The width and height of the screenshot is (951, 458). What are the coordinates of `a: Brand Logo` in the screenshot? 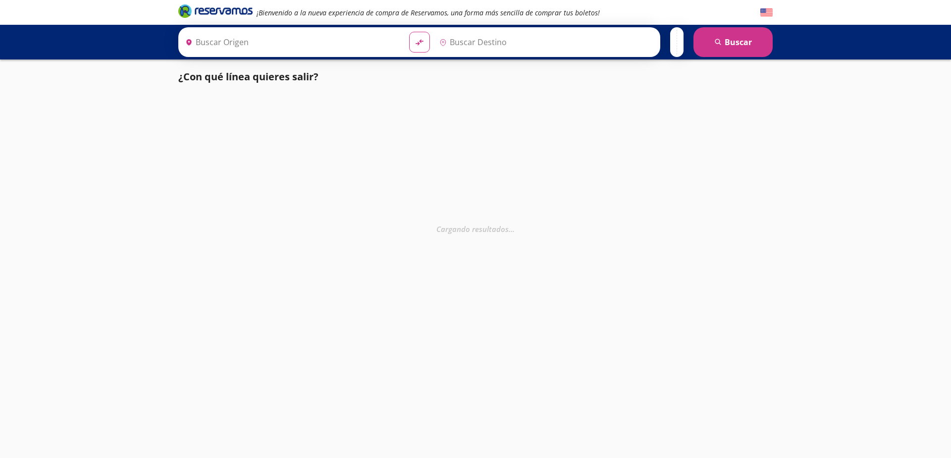 It's located at (215, 12).